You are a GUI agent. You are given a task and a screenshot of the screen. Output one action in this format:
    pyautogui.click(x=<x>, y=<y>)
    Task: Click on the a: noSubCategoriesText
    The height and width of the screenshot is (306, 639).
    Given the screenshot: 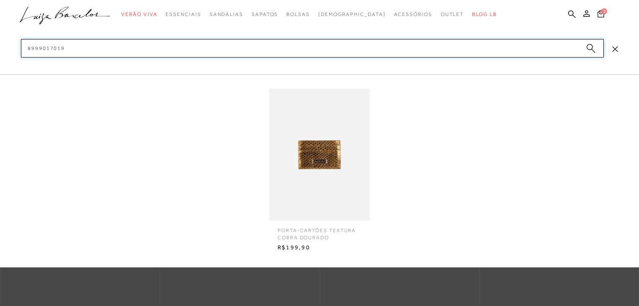 What is the action you would take?
    pyautogui.click(x=352, y=14)
    